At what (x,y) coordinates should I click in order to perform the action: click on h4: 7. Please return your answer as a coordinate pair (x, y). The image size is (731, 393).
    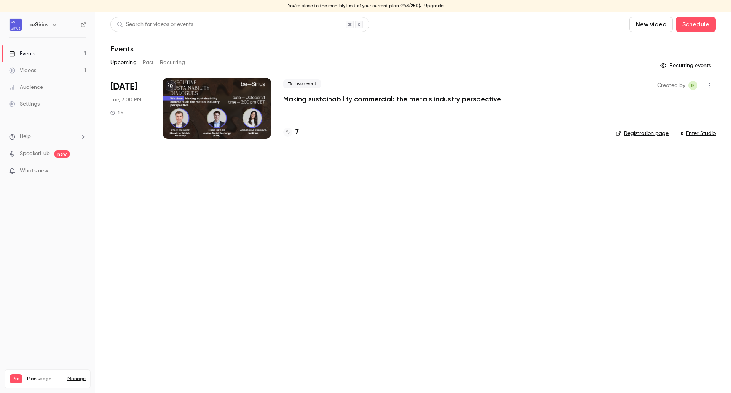
    Looking at the image, I should click on (297, 132).